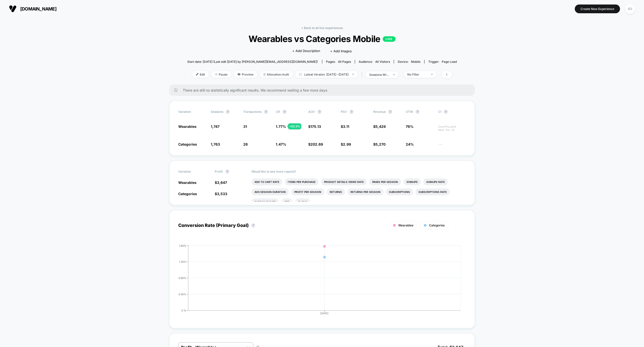 This screenshot has height=347, width=644. Describe the element at coordinates (410, 126) in the screenshot. I see `span: 76%` at that location.